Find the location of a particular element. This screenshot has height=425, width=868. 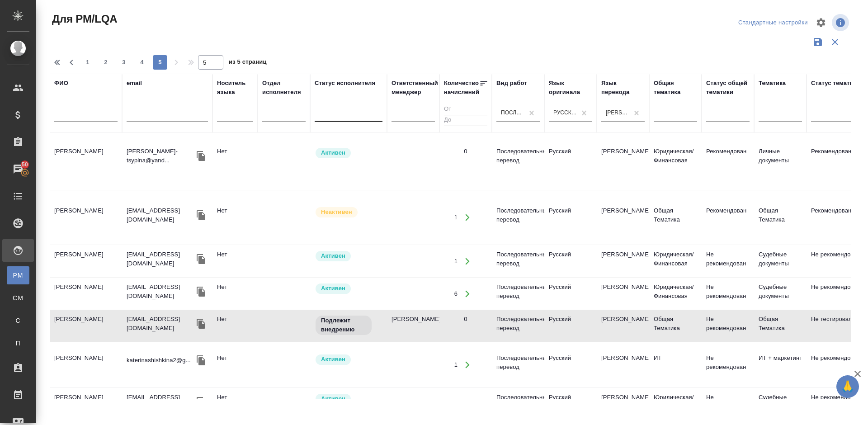

a: CM is located at coordinates (18, 298).